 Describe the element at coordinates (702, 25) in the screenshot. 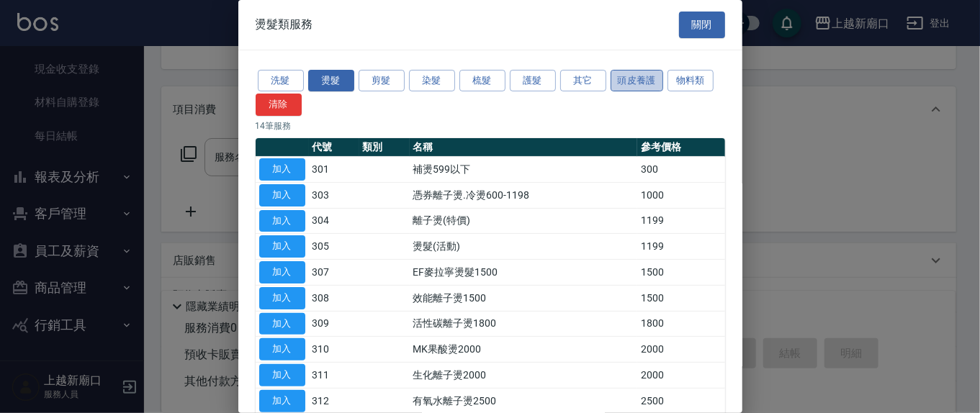

I see `button: 關閉` at that location.